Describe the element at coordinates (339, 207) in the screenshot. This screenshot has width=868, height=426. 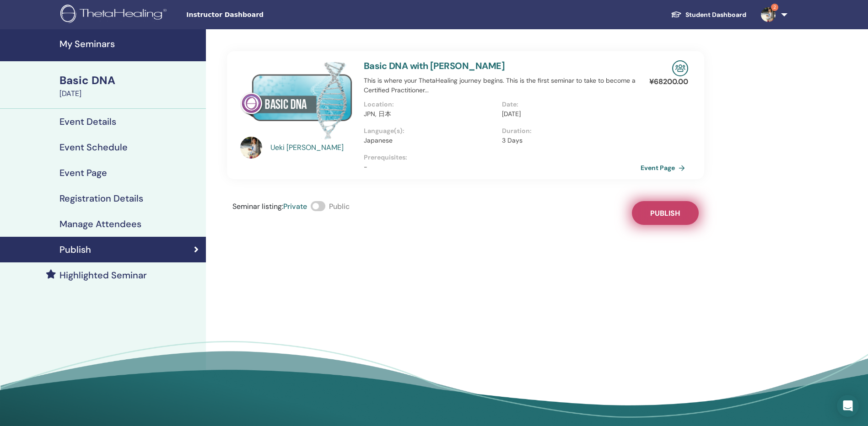
I see `span: Public` at that location.